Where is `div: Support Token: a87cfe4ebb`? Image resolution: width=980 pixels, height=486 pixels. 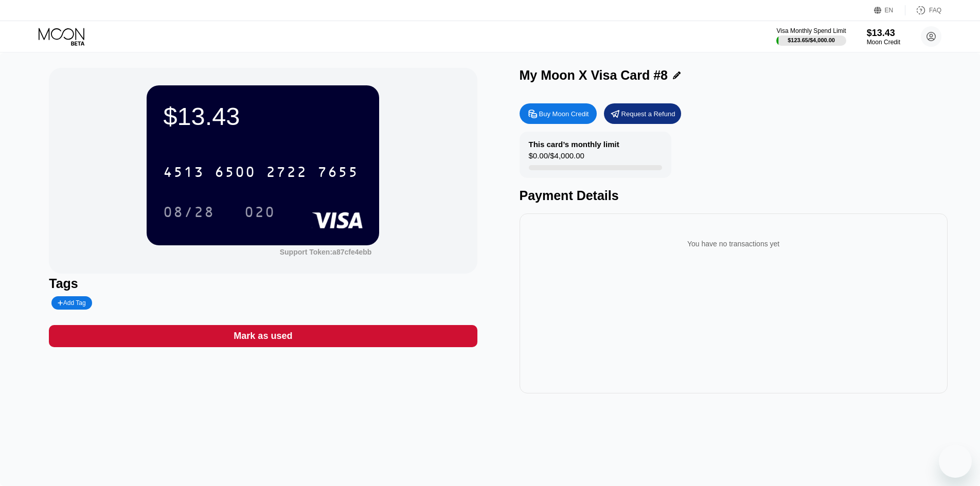
div: Support Token: a87cfe4ebb is located at coordinates (325, 252).